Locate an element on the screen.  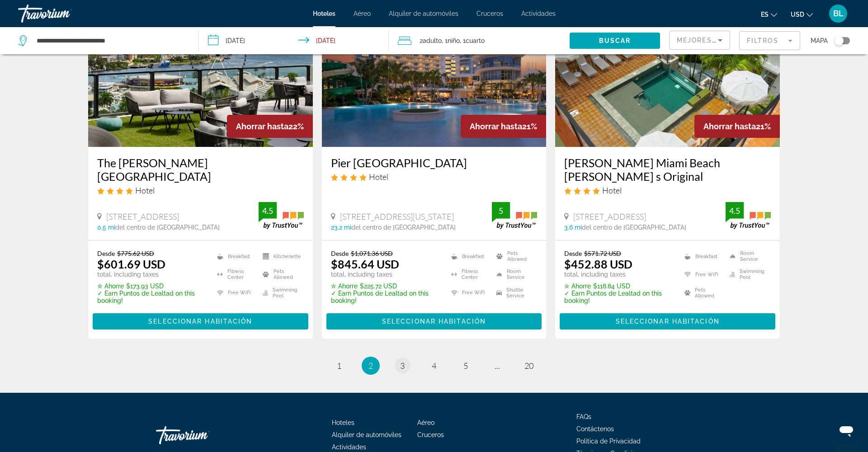
mat-select: Sort by is located at coordinates (699, 40).